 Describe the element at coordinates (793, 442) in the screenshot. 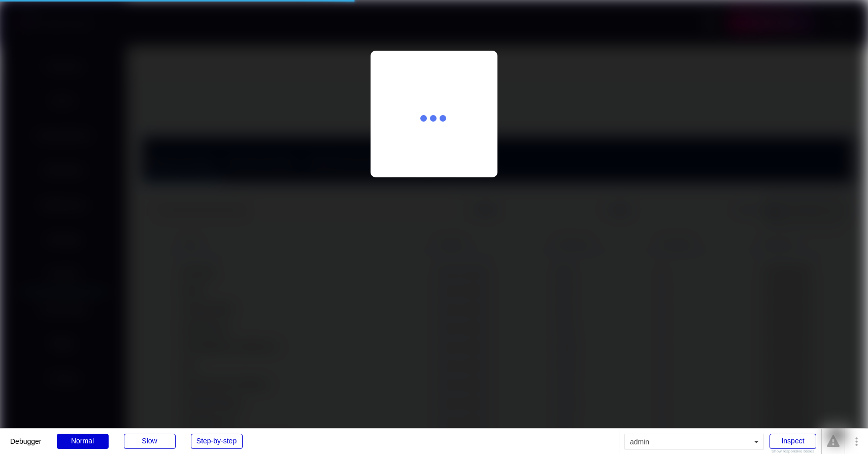

I see `div: Inspect` at that location.